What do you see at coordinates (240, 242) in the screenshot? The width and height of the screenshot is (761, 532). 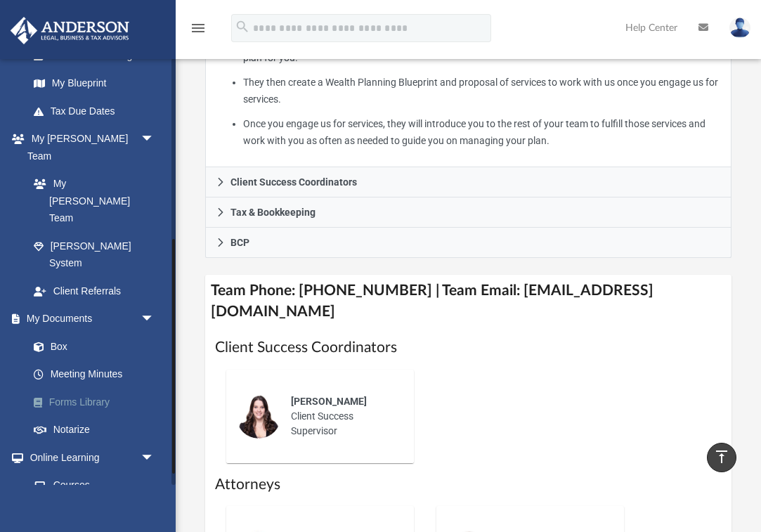 I see `span: BCP` at bounding box center [240, 242].